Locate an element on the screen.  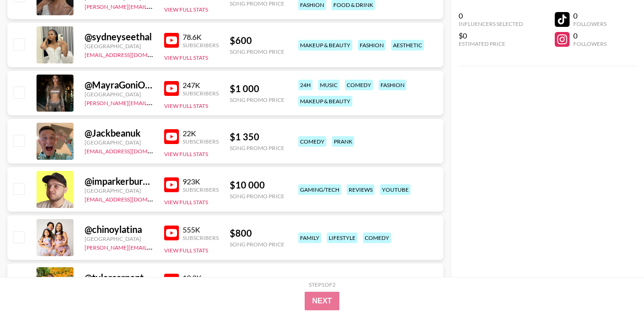
div: @ chinoylatina is located at coordinates (119, 229).